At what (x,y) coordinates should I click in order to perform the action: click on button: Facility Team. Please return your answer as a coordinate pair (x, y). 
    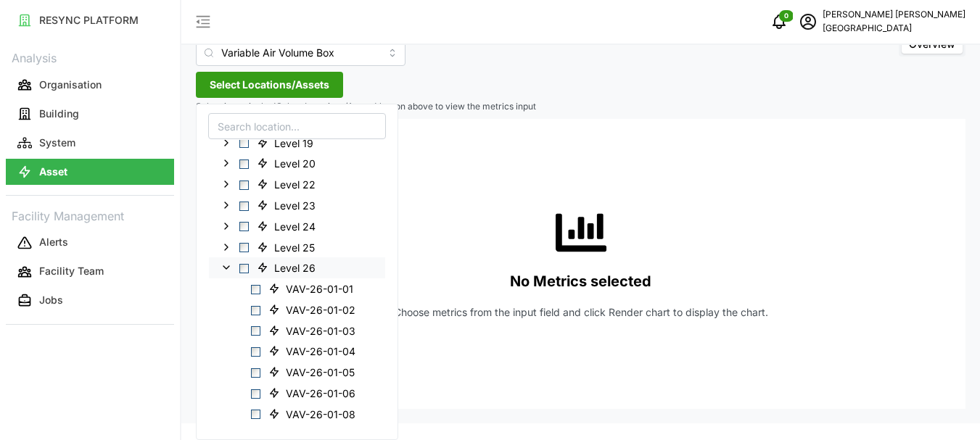
    Looking at the image, I should click on (90, 272).